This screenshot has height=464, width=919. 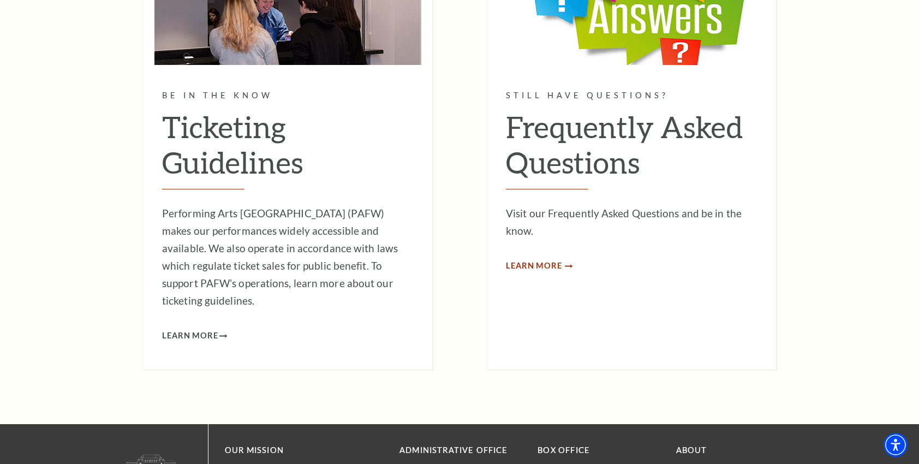 What do you see at coordinates (896, 445) in the screenshot?
I see `div: Accessibility Menu` at bounding box center [896, 445].